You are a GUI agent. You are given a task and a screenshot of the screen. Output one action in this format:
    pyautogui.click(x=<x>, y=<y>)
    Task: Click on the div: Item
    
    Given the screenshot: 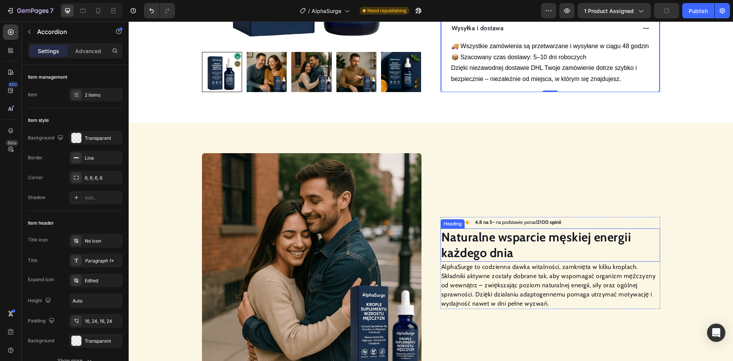 What is the action you would take?
    pyautogui.click(x=32, y=95)
    